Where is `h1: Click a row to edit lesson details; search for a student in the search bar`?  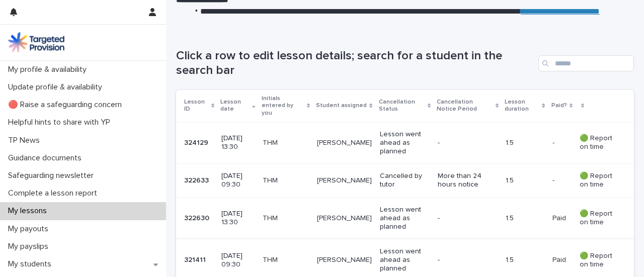
h1: Click a row to edit lesson details; search for a student in the search bar is located at coordinates (355, 63).